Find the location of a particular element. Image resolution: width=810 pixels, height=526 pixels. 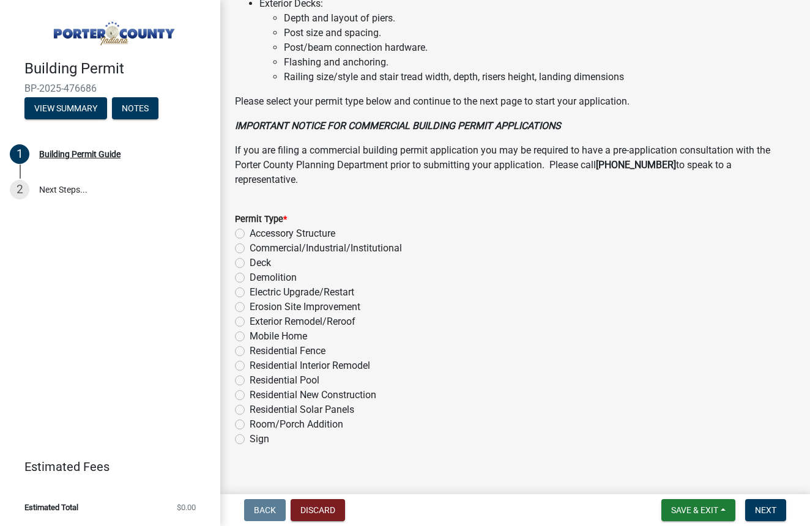

div: Building Permit Guide is located at coordinates (79, 154).